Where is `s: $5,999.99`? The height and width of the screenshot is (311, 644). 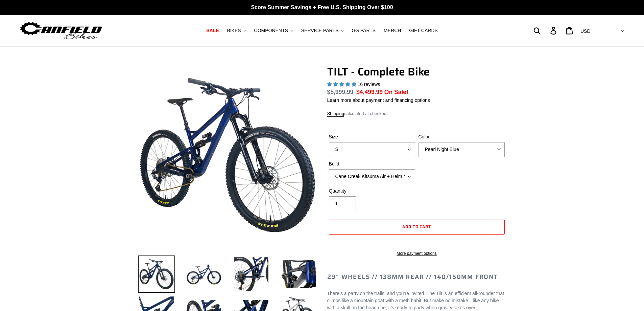 s: $5,999.99 is located at coordinates (340, 92).